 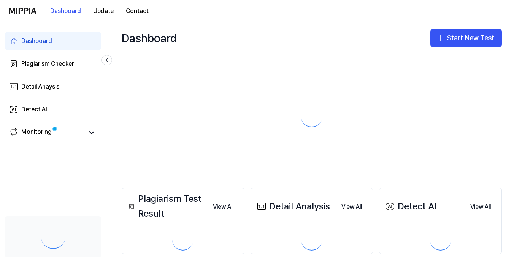 I want to click on div: Plagiarism Checker, so click(x=48, y=64).